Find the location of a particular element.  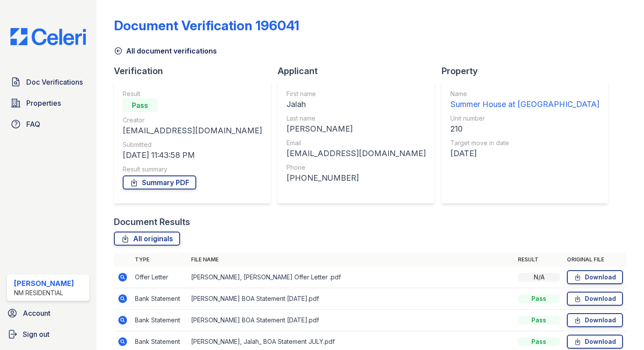

a: Doc Verifications is located at coordinates (48, 82).